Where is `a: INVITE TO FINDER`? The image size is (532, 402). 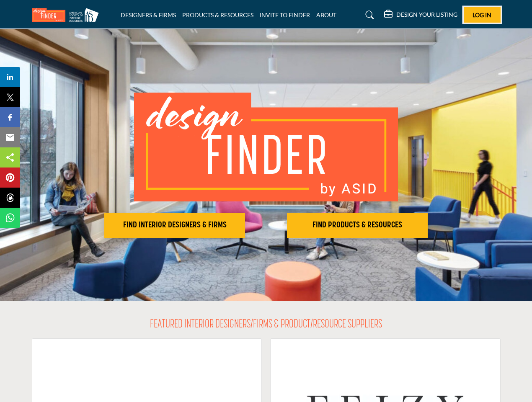 a: INVITE TO FINDER is located at coordinates (285, 15).